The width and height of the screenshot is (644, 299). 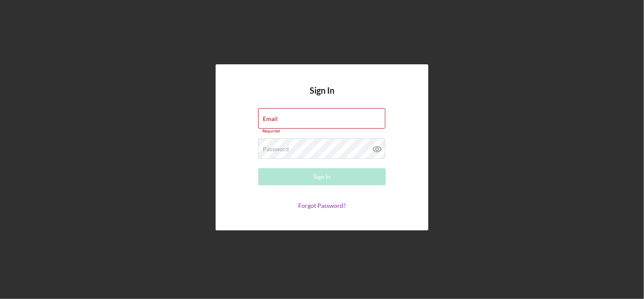 What do you see at coordinates (322, 177) in the screenshot?
I see `div: Sign In` at bounding box center [322, 177].